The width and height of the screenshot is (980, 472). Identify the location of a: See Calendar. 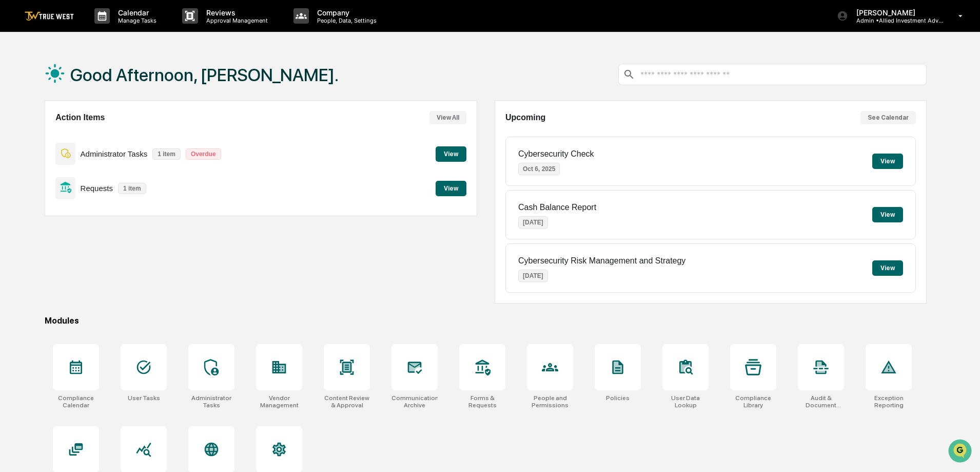
(888, 117).